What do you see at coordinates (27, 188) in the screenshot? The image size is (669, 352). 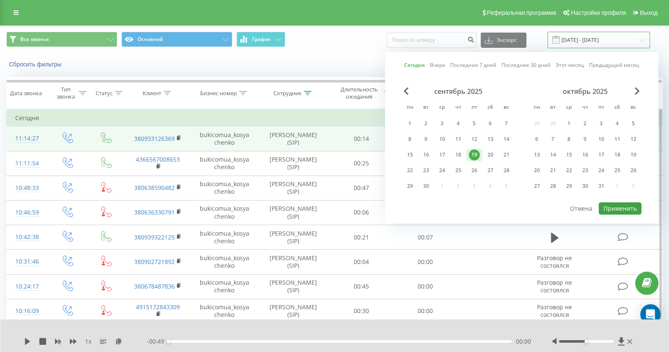 I see `div: 10:48:33` at bounding box center [27, 188].